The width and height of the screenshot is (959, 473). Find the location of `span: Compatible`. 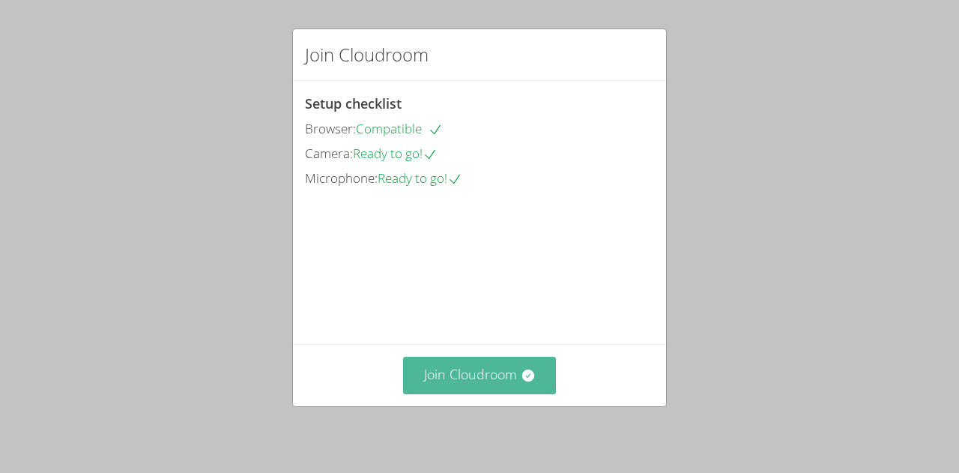

span: Compatible is located at coordinates (399, 128).